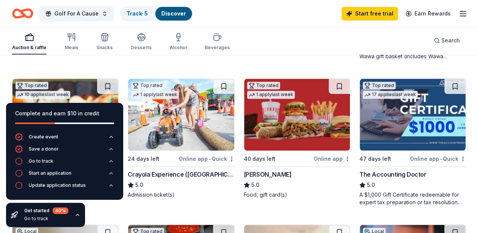 The image size is (478, 233). I want to click on button: Start an application, so click(65, 175).